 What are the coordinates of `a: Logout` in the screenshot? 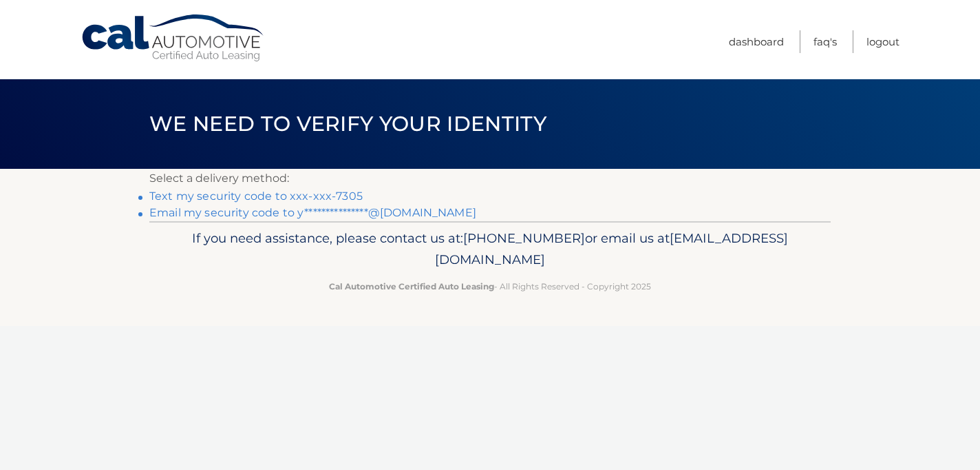 It's located at (883, 42).